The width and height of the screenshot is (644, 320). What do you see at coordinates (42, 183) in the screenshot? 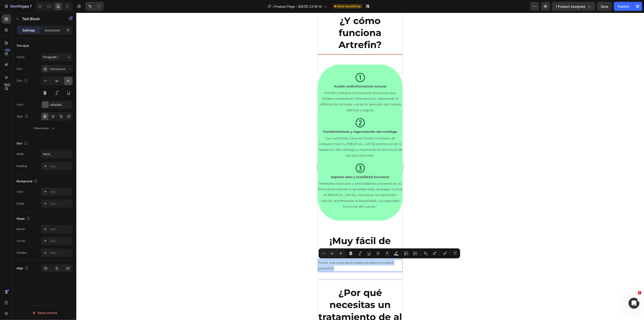
I see `p: Minerales esenciales y antioxidantes presentes en la fórmula fortalecen la densidad ósea, protege...` at bounding box center [42, 183].